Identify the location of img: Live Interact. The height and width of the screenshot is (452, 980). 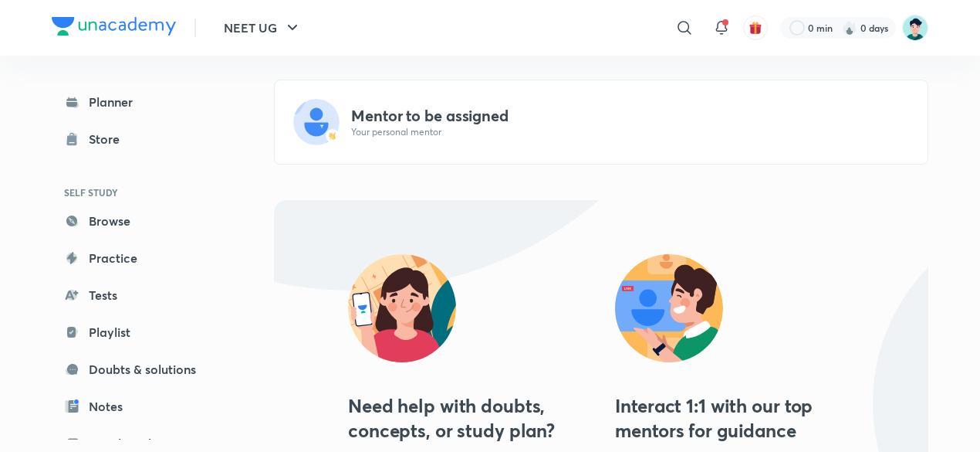
(669, 308).